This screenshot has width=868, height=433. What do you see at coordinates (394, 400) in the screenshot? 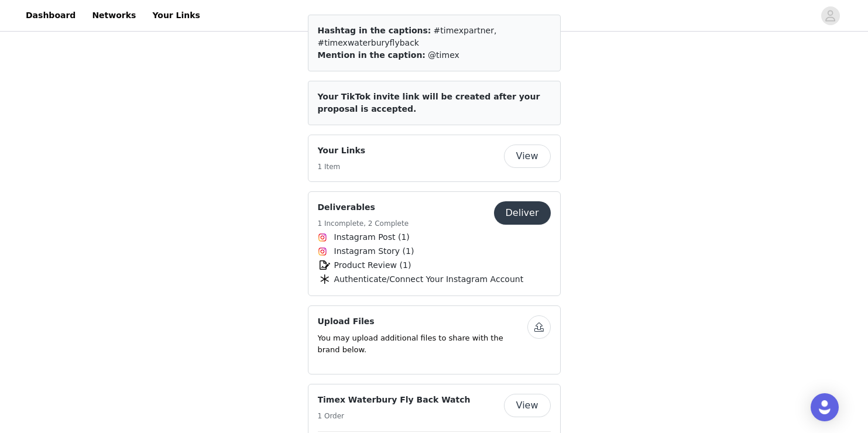
I see `h4: Timex Waterbury Fly Back Watch` at bounding box center [394, 400].